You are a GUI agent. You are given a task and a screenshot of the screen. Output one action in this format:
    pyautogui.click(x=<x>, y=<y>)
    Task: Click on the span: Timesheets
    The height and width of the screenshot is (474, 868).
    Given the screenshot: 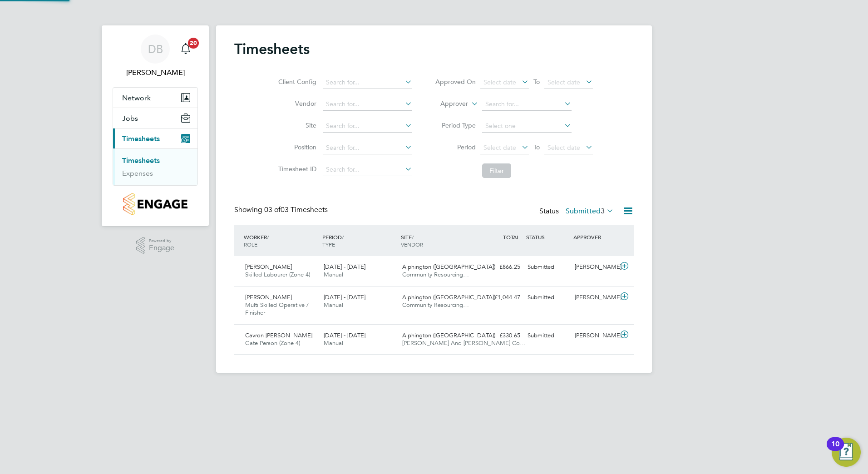 What is the action you would take?
    pyautogui.click(x=140, y=138)
    